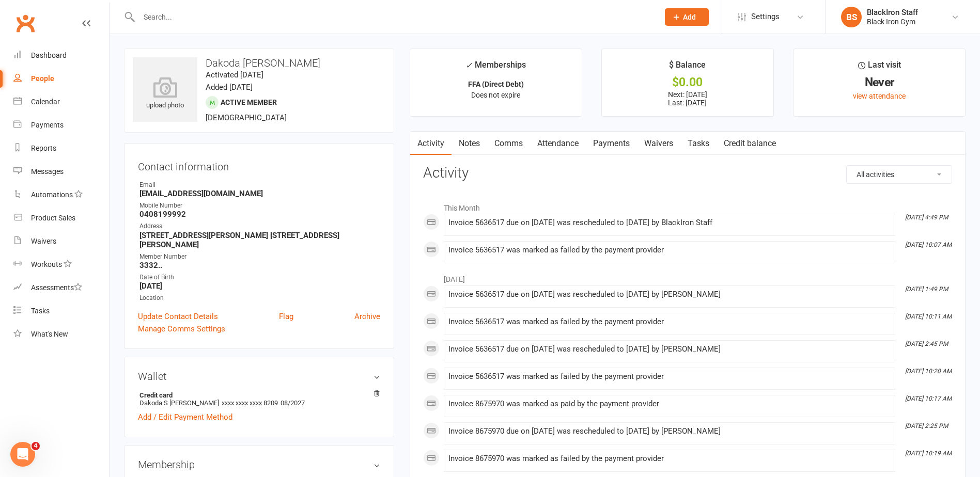 The height and width of the screenshot is (477, 980). What do you see at coordinates (394, 17) in the screenshot?
I see `input: Search...` at bounding box center [394, 17].